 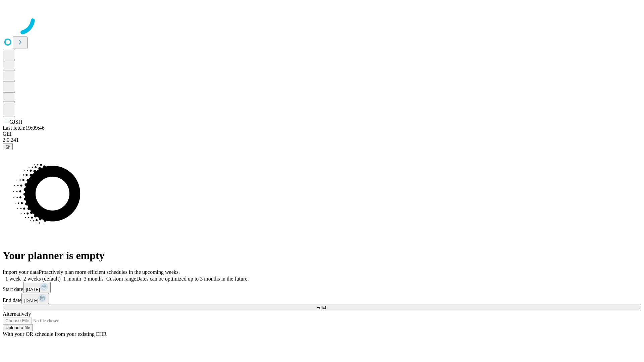 I want to click on span: With your OR schedule from your existing EHR, so click(x=55, y=334).